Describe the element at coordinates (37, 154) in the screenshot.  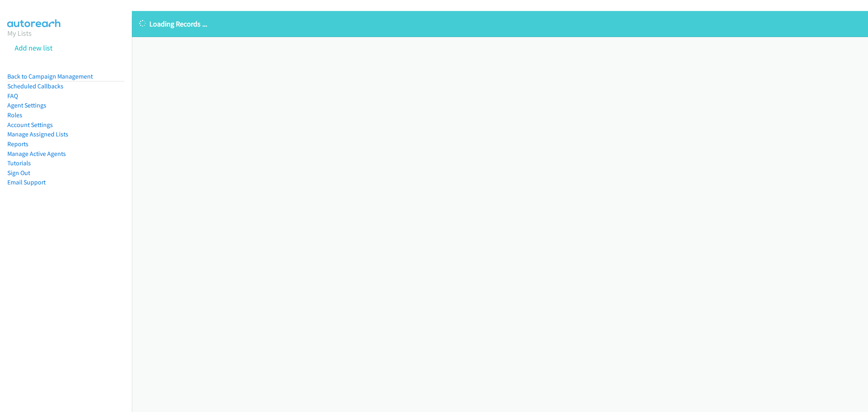
I see `a: Manage Active Agents` at that location.